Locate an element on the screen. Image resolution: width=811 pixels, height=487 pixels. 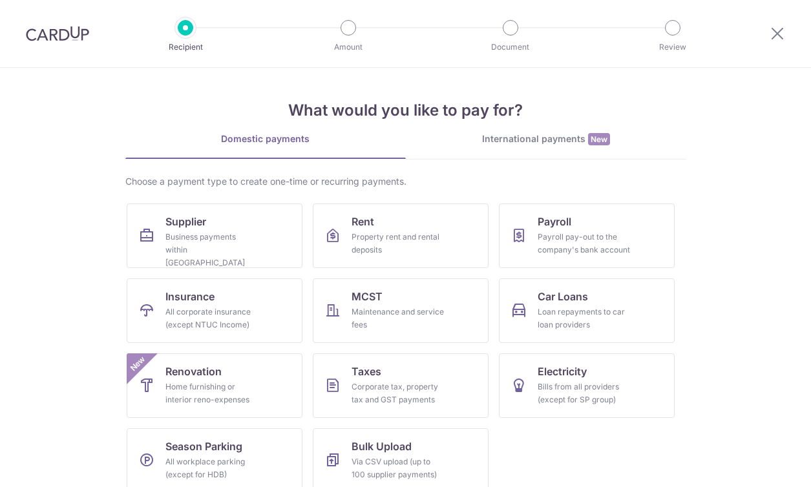
span: Insurance is located at coordinates (190, 296).